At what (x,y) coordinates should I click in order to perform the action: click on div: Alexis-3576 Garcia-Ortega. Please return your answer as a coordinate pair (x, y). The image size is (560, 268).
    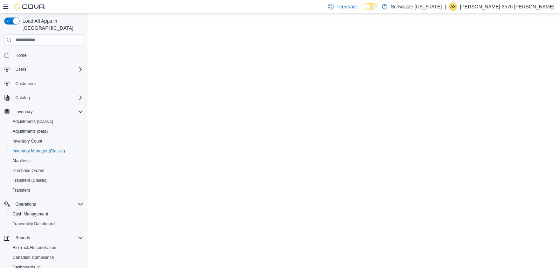
    Looking at the image, I should click on (453, 7).